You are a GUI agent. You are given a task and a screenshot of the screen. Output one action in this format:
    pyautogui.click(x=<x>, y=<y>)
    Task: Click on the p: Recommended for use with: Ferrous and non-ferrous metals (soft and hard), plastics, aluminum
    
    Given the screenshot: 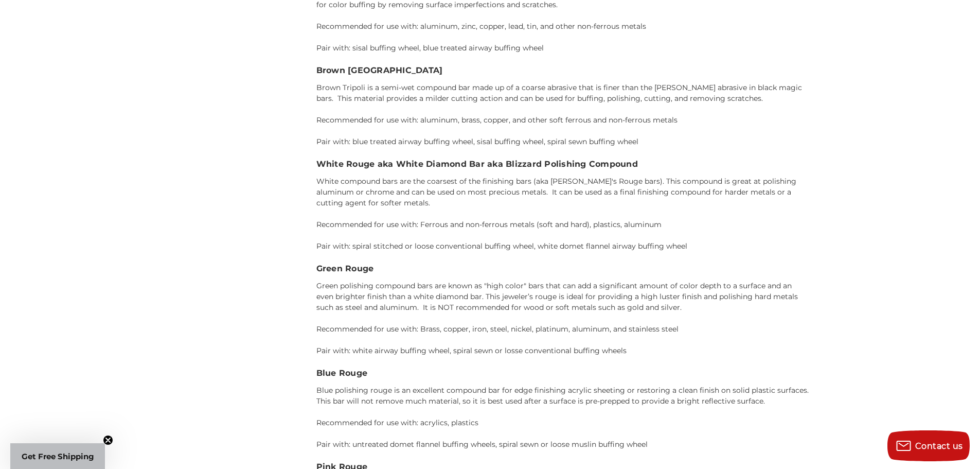 What is the action you would take?
    pyautogui.click(x=563, y=224)
    